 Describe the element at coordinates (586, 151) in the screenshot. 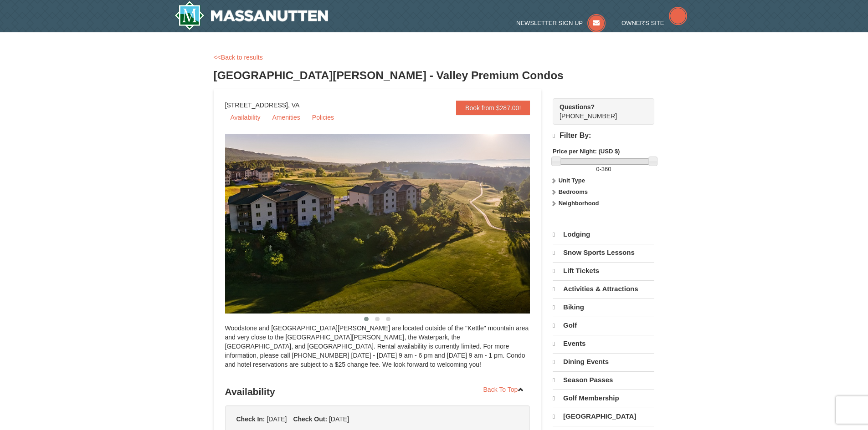

I see `strong: Price per Night: (USD $)` at that location.